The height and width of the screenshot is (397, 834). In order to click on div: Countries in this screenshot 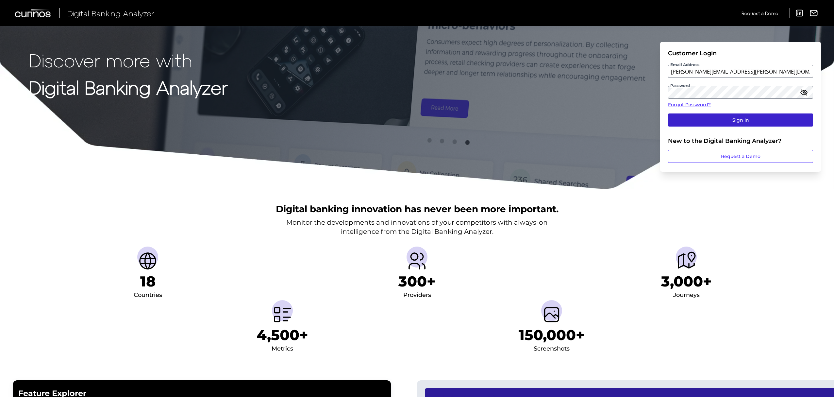, I will do `click(148, 295)`.